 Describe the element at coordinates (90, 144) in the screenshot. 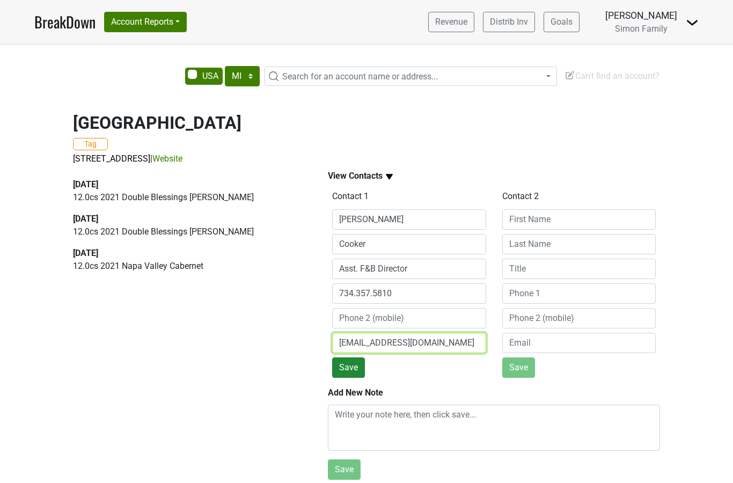

I see `button: Tag` at that location.